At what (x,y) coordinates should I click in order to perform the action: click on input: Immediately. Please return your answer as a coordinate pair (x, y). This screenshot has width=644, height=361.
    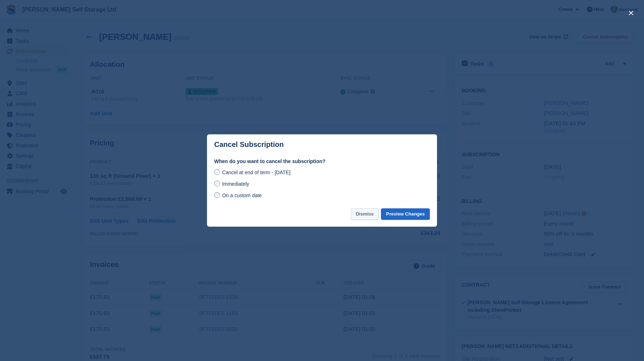
    Looking at the image, I should click on (217, 184).